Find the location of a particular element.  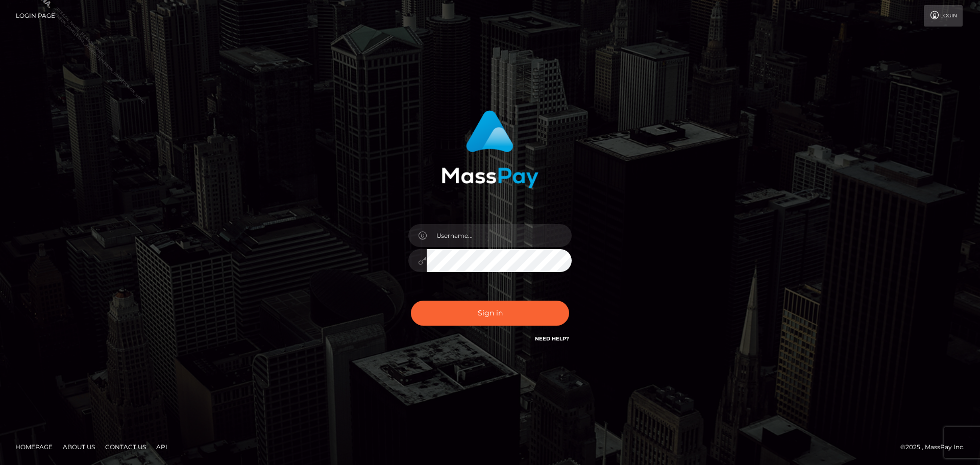

img: MassPay Login is located at coordinates (490, 149).